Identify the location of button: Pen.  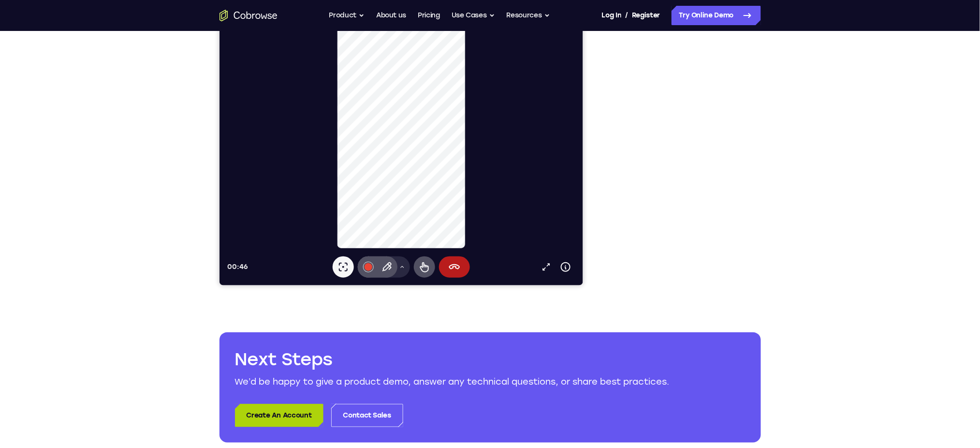
(168, 306).